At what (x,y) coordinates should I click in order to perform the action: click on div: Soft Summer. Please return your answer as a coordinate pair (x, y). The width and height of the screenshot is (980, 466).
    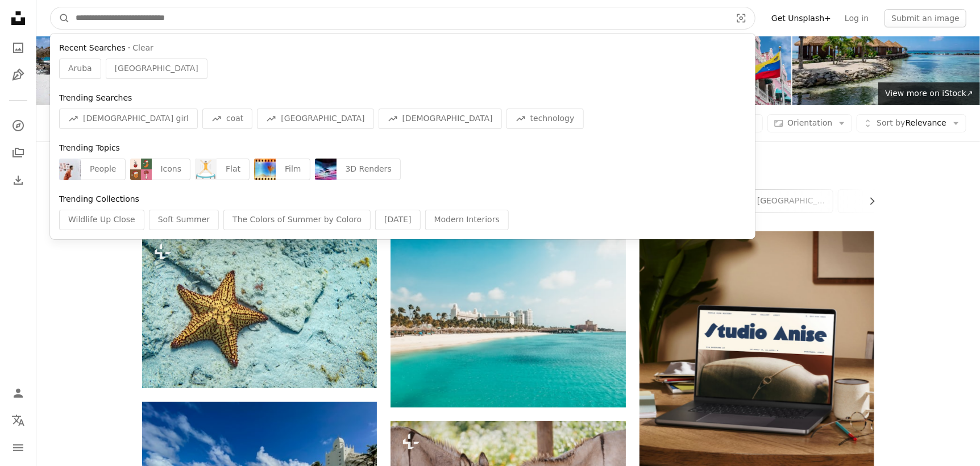
    Looking at the image, I should click on (183, 220).